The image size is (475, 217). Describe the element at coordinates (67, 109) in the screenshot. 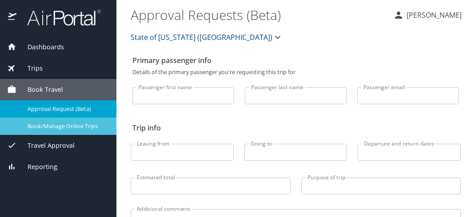

I see `span: Approval Request (Beta)` at that location.